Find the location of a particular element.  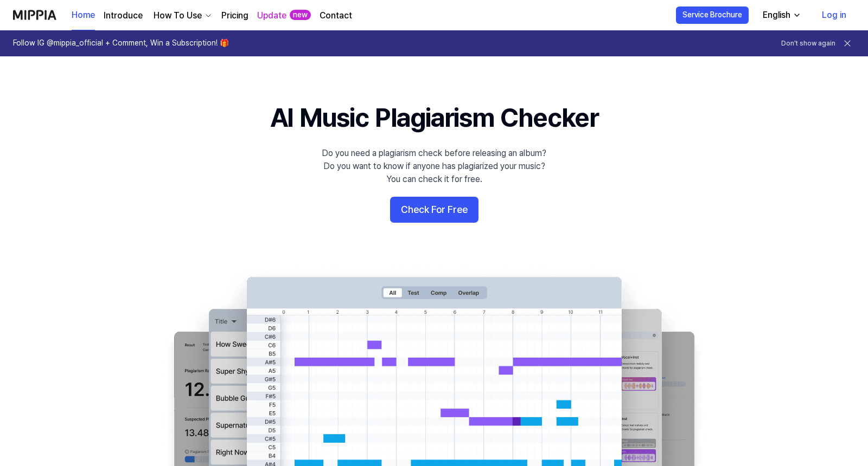

div: new is located at coordinates (300, 15).